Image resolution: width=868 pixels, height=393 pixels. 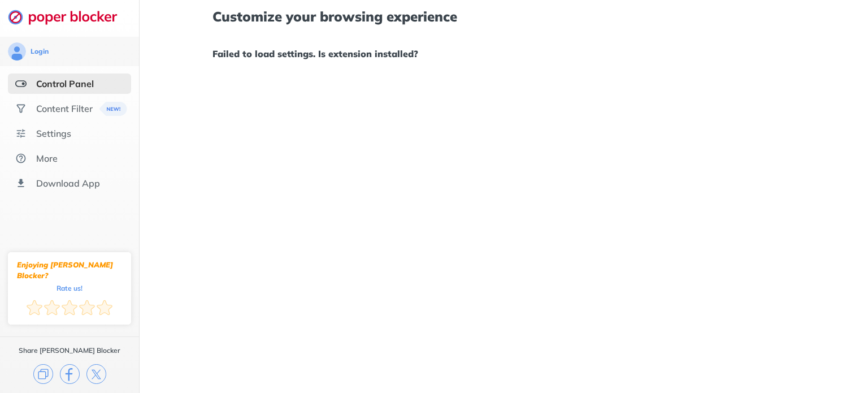 What do you see at coordinates (21, 134) in the screenshot?
I see `img: settings.svg` at bounding box center [21, 134].